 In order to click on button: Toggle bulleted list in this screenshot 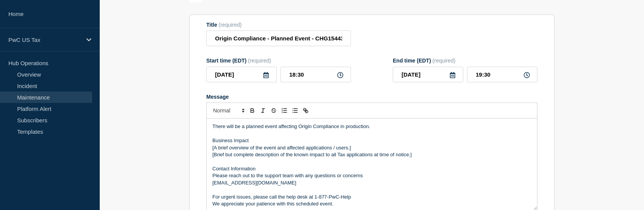, I will do `click(295, 111)`.